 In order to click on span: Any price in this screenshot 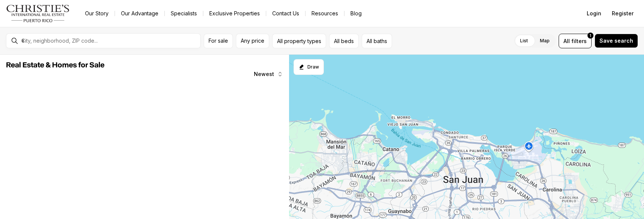, I will do `click(252, 41)`.